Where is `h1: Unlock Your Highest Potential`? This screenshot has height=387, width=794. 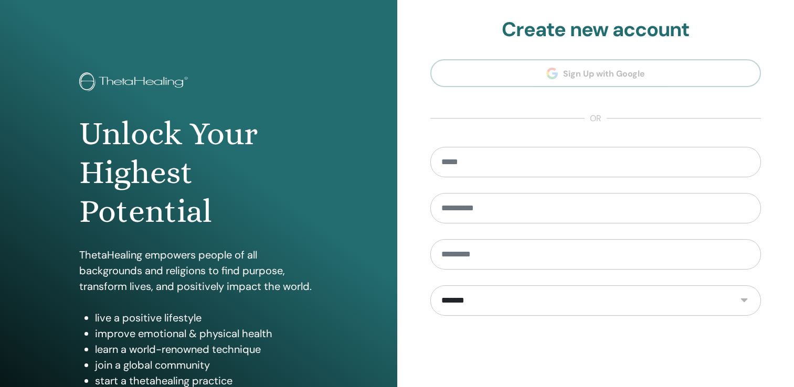
h1: Unlock Your Highest Potential is located at coordinates (198, 173).